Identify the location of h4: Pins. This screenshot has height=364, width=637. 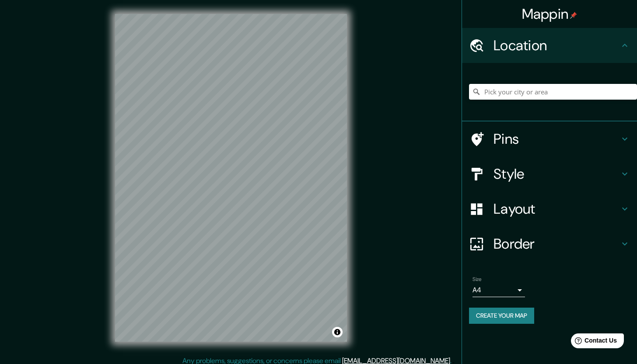
(557, 139).